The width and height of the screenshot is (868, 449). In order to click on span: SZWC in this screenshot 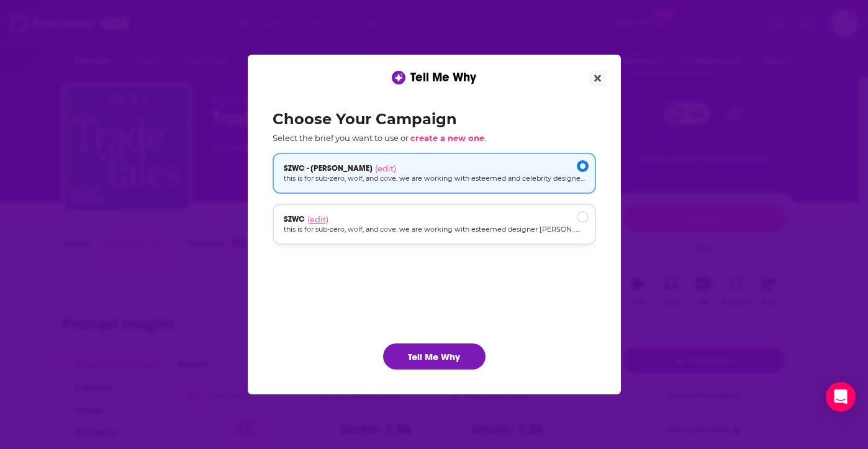, I will do `click(294, 219)`.